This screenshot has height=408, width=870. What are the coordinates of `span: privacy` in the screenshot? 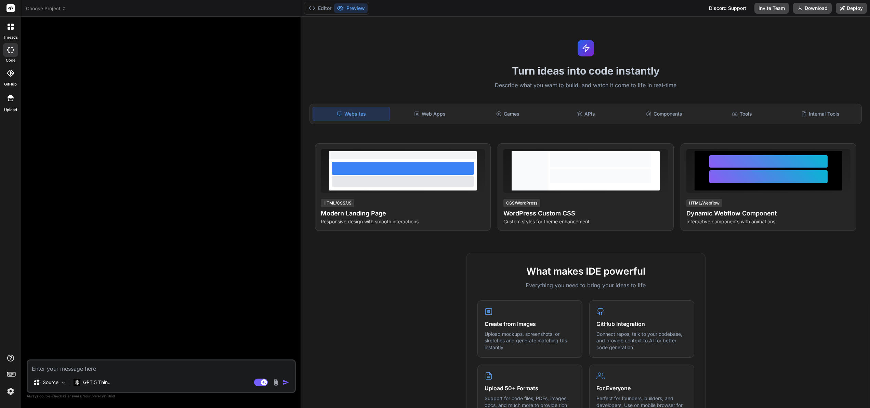 It's located at (98, 396).